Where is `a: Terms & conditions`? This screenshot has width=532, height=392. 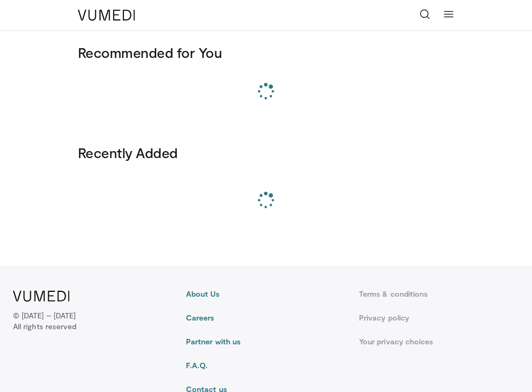 a: Terms & conditions is located at coordinates (439, 294).